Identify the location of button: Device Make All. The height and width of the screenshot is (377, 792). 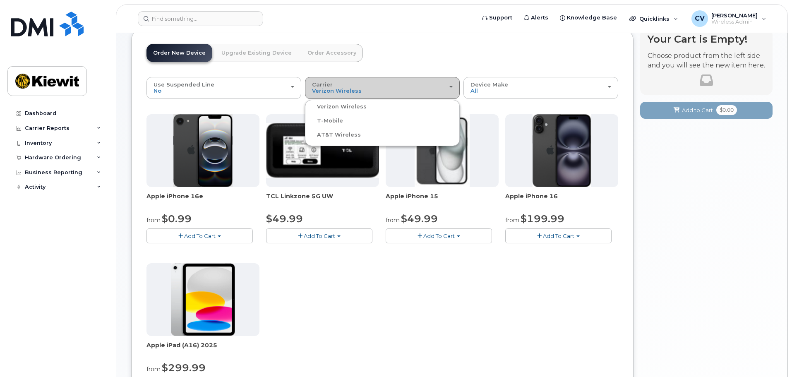
(541, 88).